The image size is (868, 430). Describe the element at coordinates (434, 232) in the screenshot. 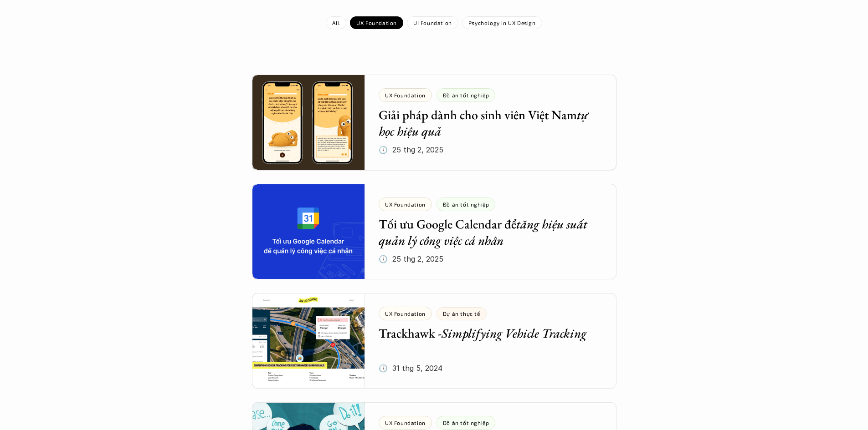

I see `a: UX FoundationĐồ án tốt nghiệpTối ưu Google Calendar đểtăng hiệu suất quản lý công việc cá nhân🕔 2...` at that location.